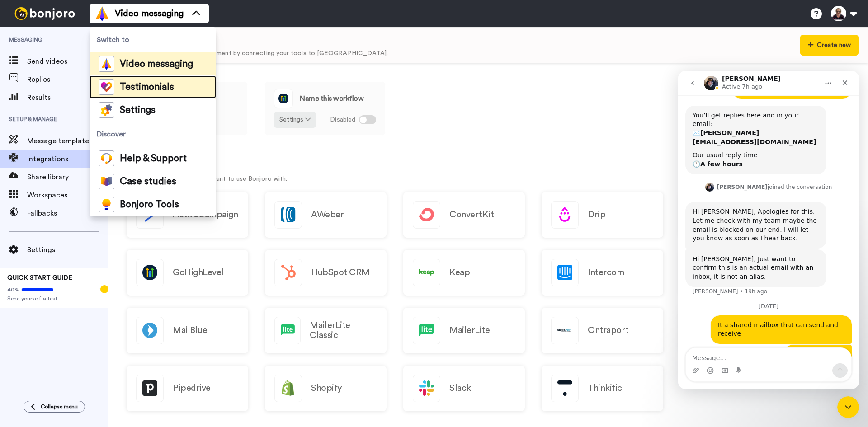 The width and height of the screenshot is (868, 427). What do you see at coordinates (68, 79) in the screenshot?
I see `span: Replies` at bounding box center [68, 79].